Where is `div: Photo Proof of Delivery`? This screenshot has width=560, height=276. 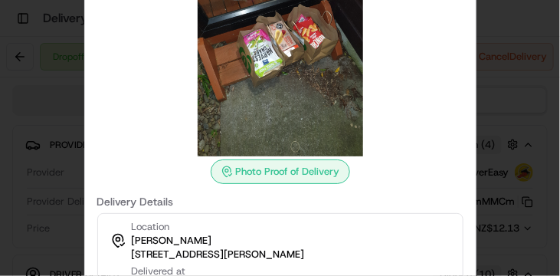 div: Photo Proof of Delivery is located at coordinates (280, 172).